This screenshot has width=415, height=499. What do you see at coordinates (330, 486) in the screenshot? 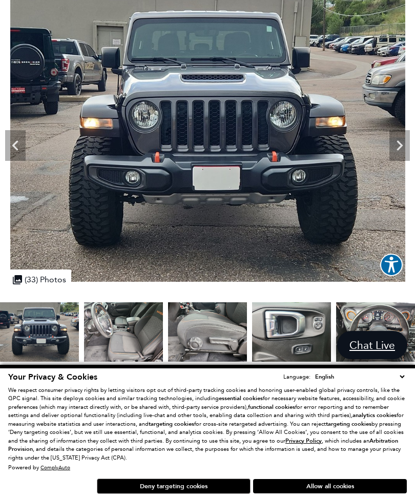
I see `button: Allow all cookies` at bounding box center [330, 486].